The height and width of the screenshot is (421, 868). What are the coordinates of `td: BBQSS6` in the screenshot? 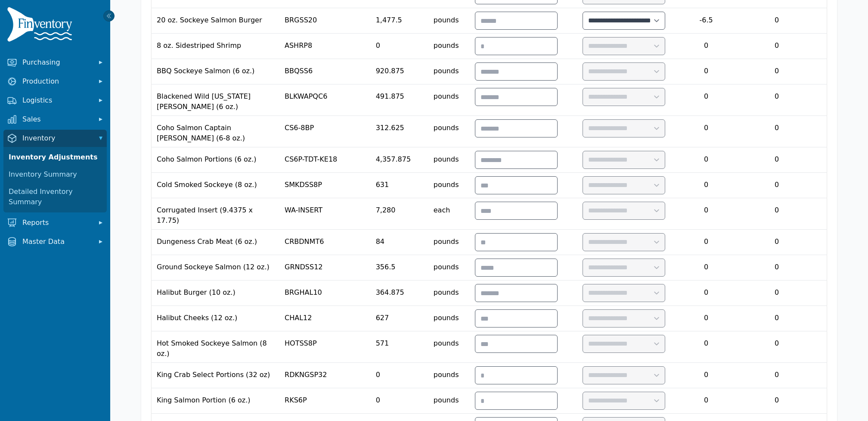 It's located at (325, 71).